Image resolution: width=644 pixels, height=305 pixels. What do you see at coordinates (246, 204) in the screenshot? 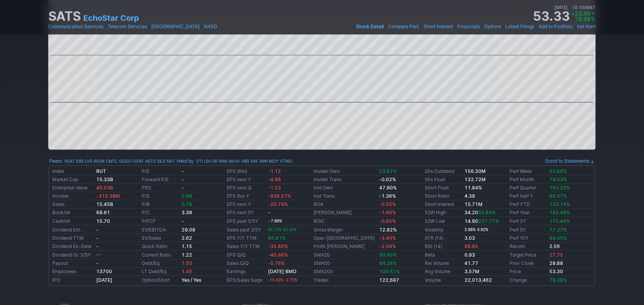
I see `td: EPS next Y` at bounding box center [246, 204].